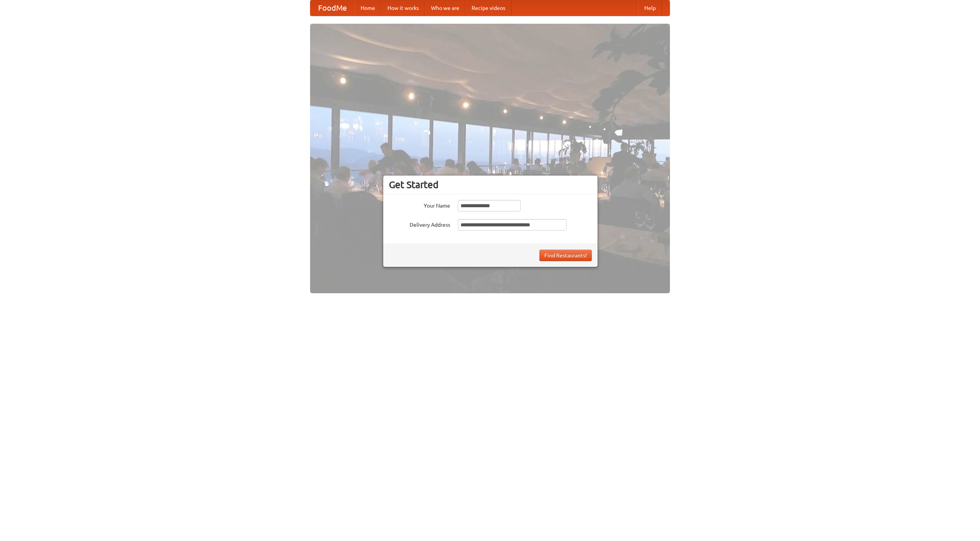 The image size is (980, 541). Describe the element at coordinates (419, 224) in the screenshot. I see `label: Delivery Address` at that location.